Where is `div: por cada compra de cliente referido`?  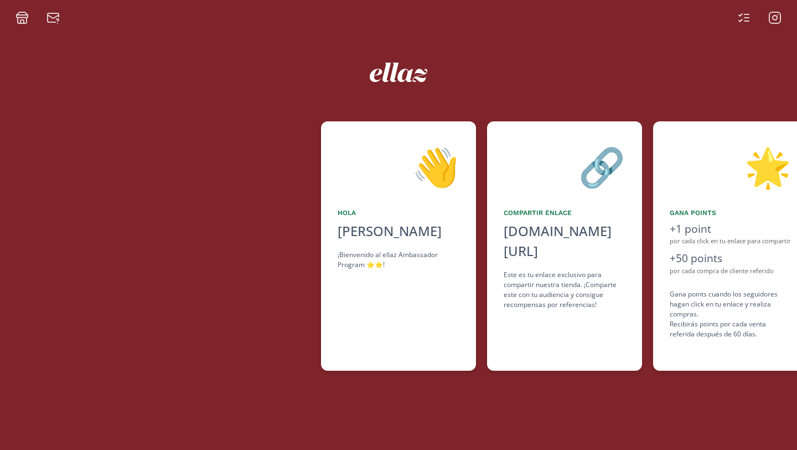
div: por cada compra de cliente referido is located at coordinates (731, 271).